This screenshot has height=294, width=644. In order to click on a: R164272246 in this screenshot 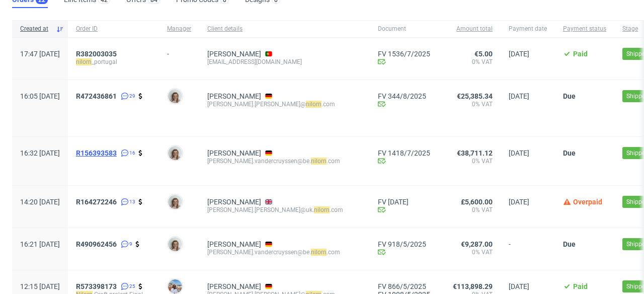, I will do `click(97, 202)`.